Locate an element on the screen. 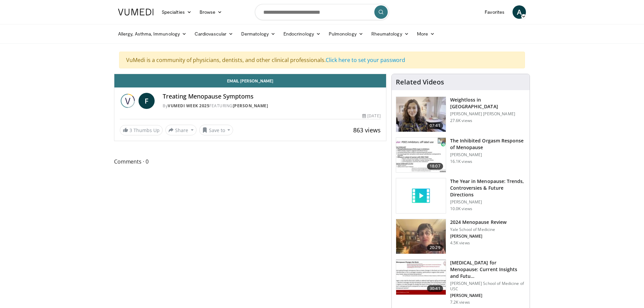 The image size is (644, 308). h3: 2024 Menopause Review is located at coordinates (478, 222).